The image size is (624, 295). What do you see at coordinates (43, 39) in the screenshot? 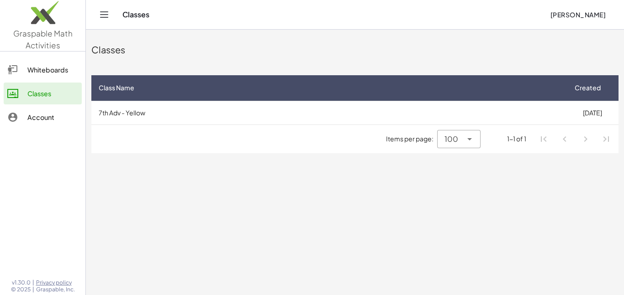
I see `span: Graspable Math Activities` at bounding box center [43, 39].